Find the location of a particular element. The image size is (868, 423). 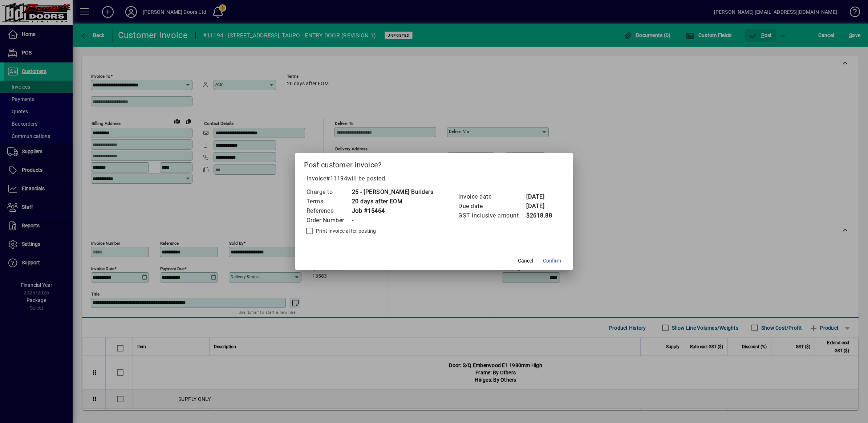

td: Charge to is located at coordinates (329, 192).